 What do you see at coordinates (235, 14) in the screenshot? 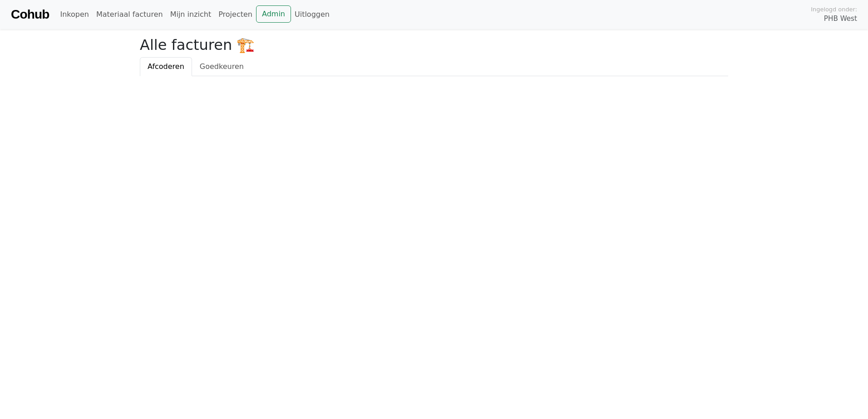
I see `a: Projecten` at bounding box center [235, 14].